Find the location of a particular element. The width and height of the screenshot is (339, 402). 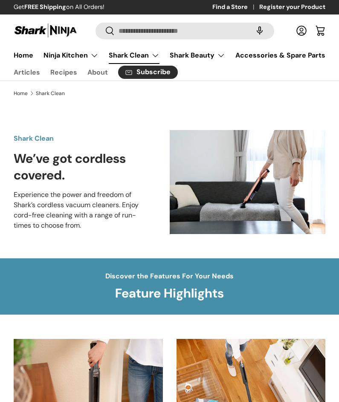

summary: Shark Clean is located at coordinates (134, 55).